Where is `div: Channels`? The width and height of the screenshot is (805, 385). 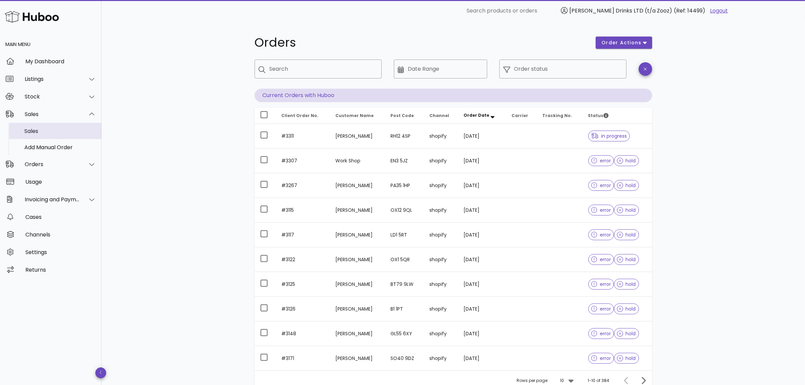
div: Channels is located at coordinates (61, 234).